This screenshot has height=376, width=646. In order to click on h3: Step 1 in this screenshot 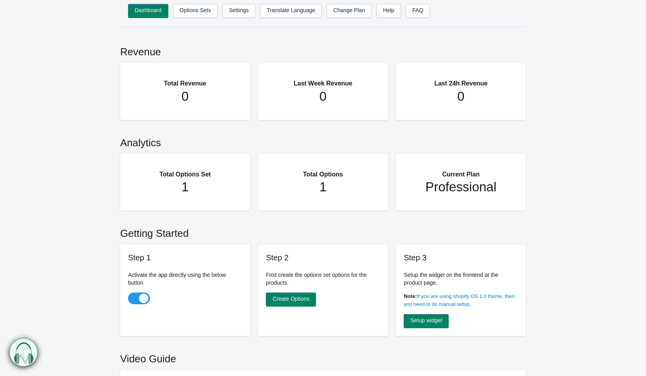, I will do `click(185, 257)`.